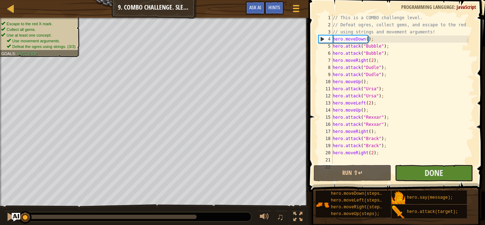  What do you see at coordinates (326, 25) in the screenshot?
I see `div: 2` at bounding box center [326, 25].